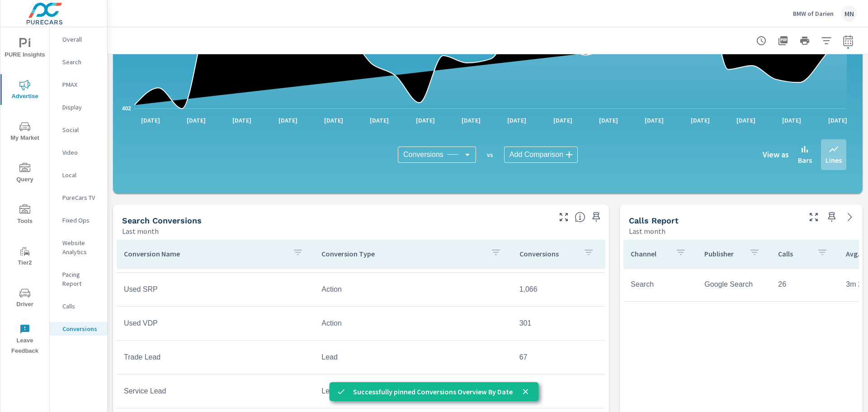  I want to click on span: Tools, so click(25, 215).